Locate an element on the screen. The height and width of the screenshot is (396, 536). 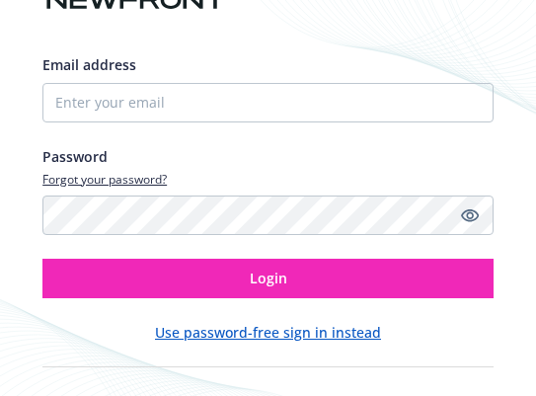
label: Password is located at coordinates (268, 156).